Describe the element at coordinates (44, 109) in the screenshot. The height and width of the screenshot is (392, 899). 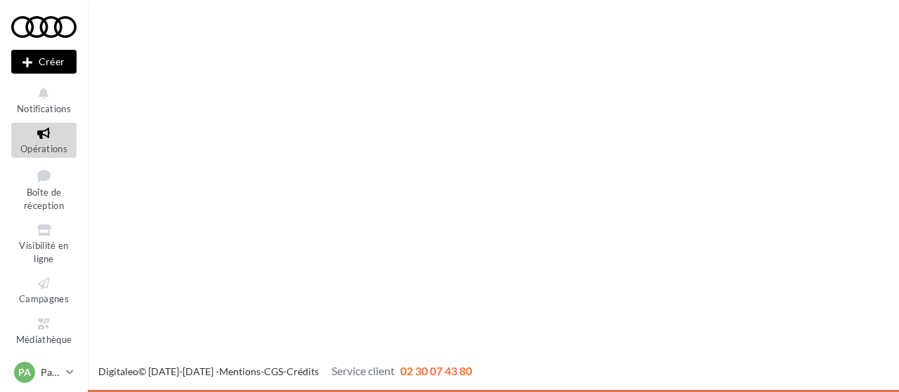
I see `span: Notifications` at that location.